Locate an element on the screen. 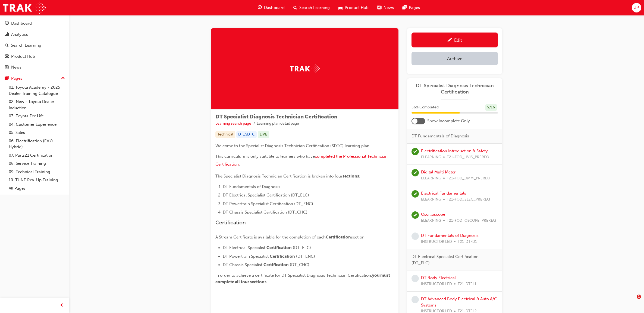  div: 9 / 16 is located at coordinates (491, 108).